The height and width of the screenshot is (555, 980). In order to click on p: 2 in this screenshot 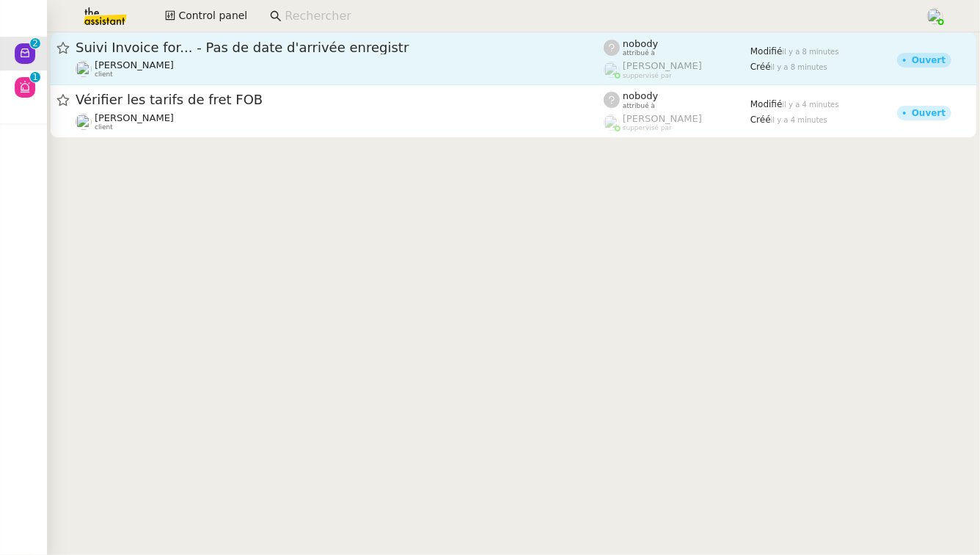, I will do `click(35, 45)`.